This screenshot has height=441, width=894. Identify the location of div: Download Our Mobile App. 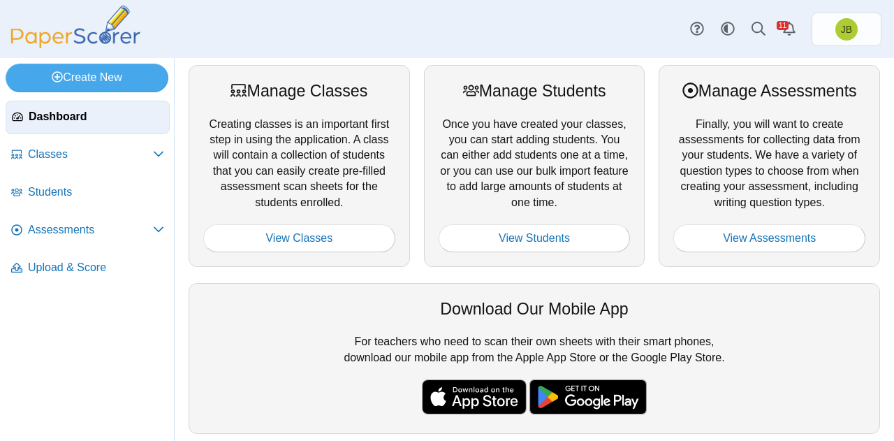
(534, 309).